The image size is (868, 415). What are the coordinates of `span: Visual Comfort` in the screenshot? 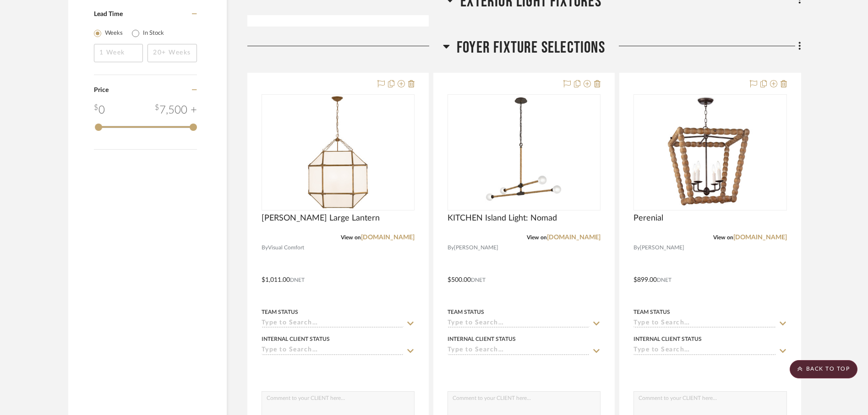 It's located at (286, 248).